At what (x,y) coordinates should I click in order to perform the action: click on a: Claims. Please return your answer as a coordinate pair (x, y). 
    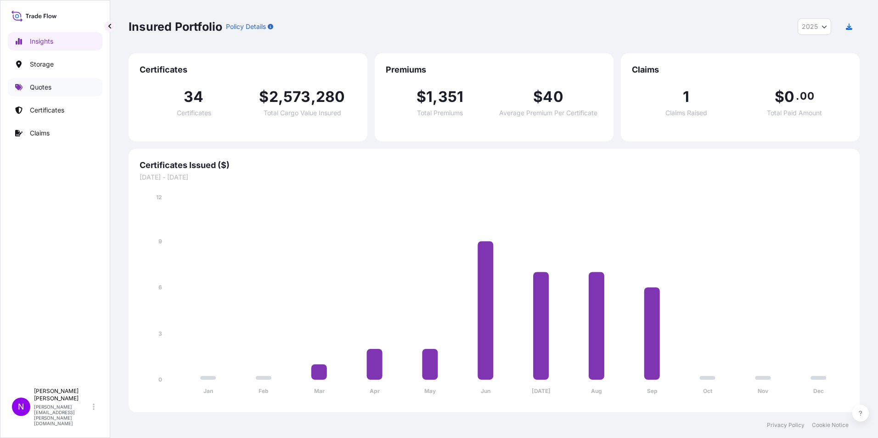
    Looking at the image, I should click on (55, 133).